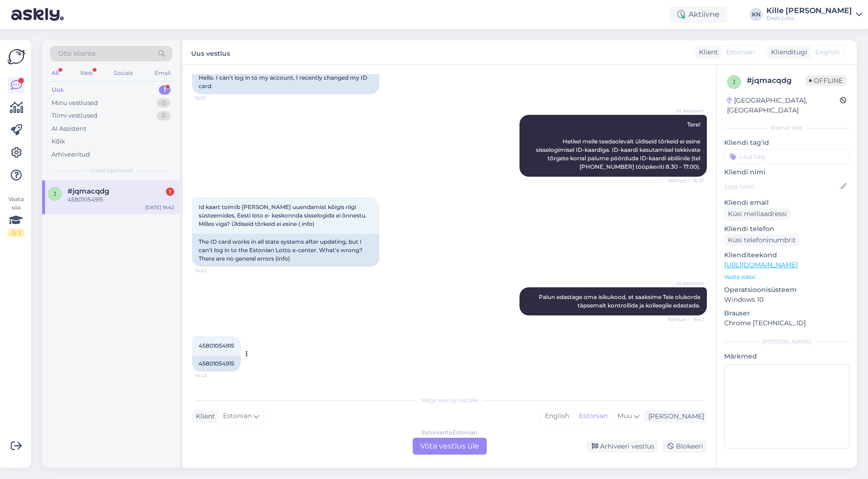 This screenshot has width=868, height=479. I want to click on div: 2 / 3, so click(16, 233).